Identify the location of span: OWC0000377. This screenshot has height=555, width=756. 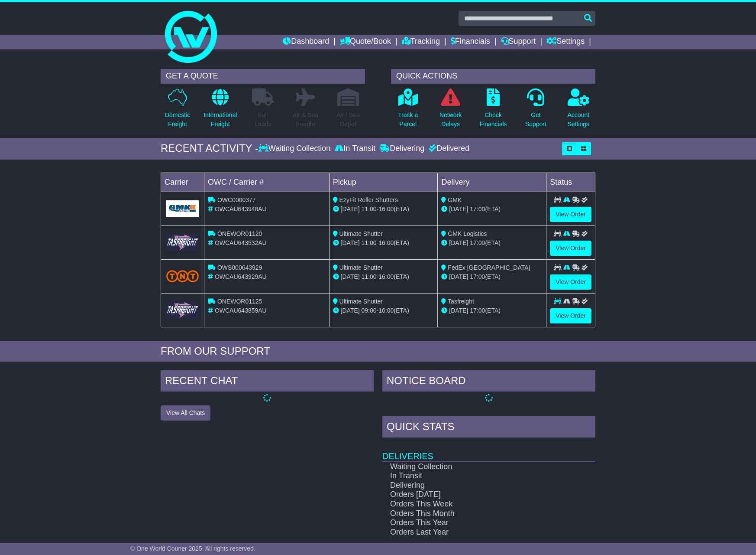
(237, 200).